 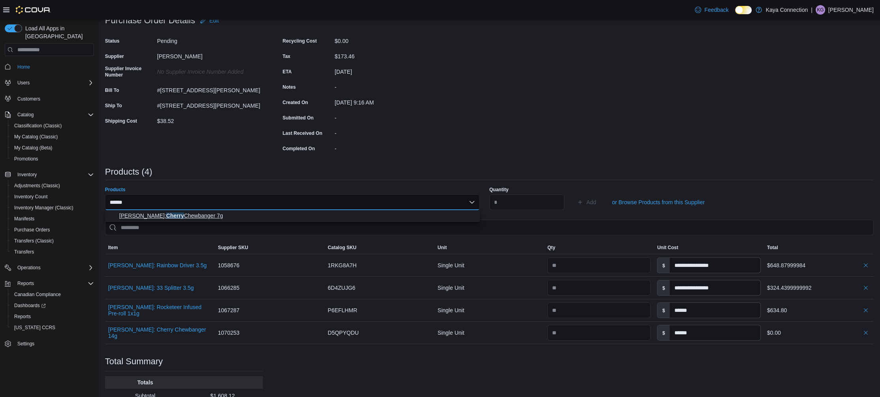 I want to click on span: Edit, so click(x=214, y=21).